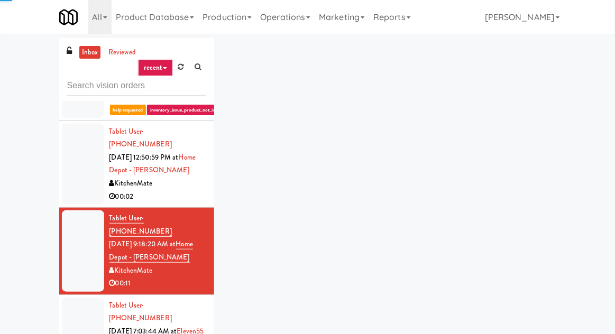  I want to click on input: Search vision orders, so click(137, 86).